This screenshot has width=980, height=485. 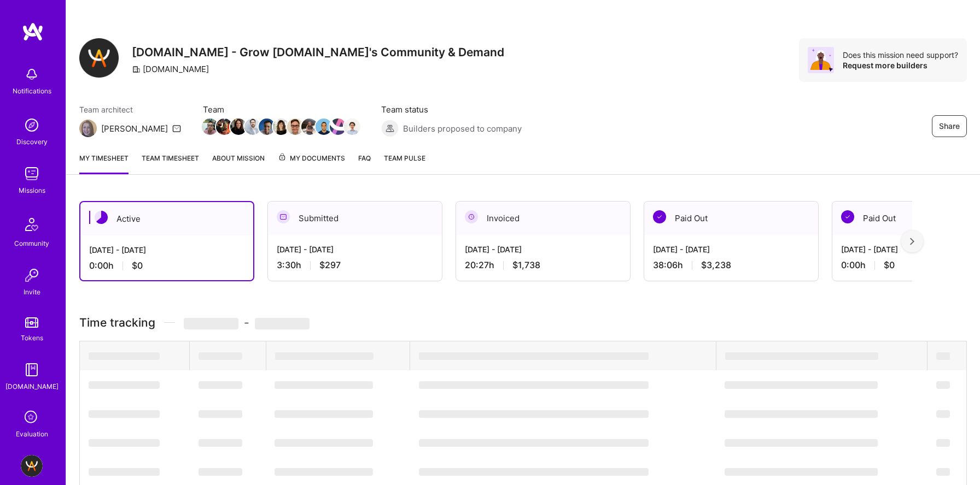 I want to click on div: Submitted, so click(x=355, y=218).